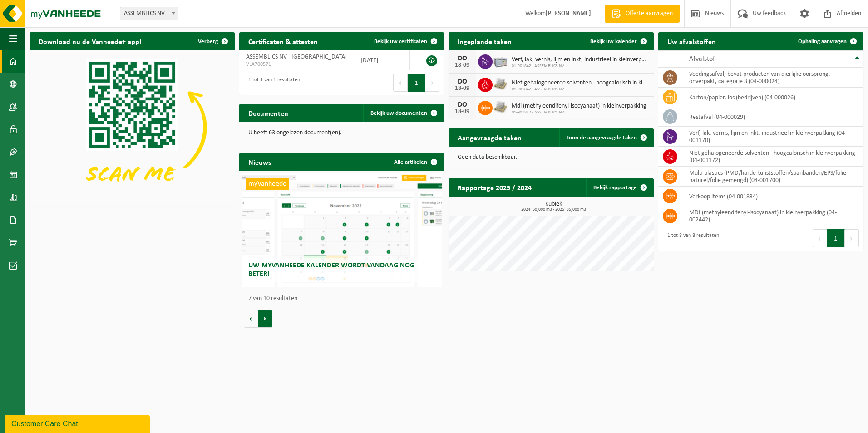  I want to click on span: Bekijk uw certificaten, so click(400, 41).